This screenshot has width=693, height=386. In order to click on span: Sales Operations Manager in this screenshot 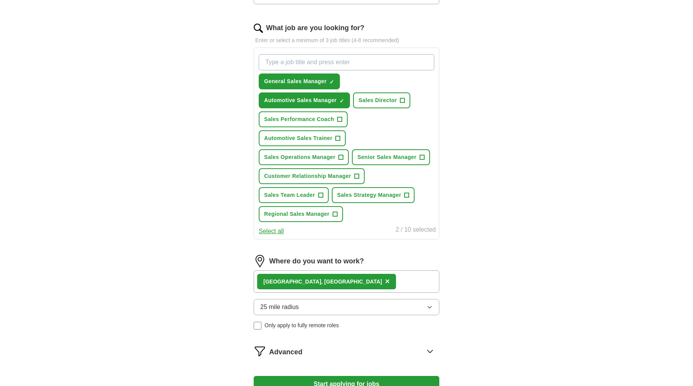, I will do `click(300, 157)`.